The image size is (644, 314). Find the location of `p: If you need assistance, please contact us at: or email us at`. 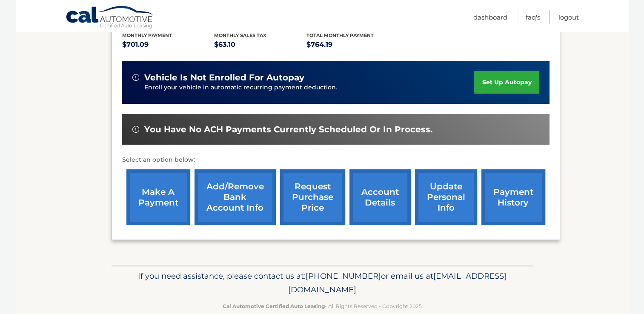

p: If you need assistance, please contact us at: or email us at is located at coordinates (322, 283).